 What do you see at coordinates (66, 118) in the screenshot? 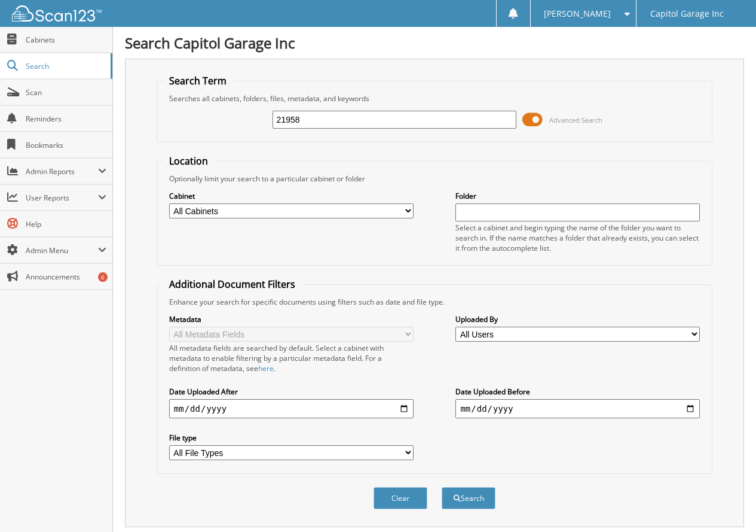
I see `span: Reminders` at bounding box center [66, 118].